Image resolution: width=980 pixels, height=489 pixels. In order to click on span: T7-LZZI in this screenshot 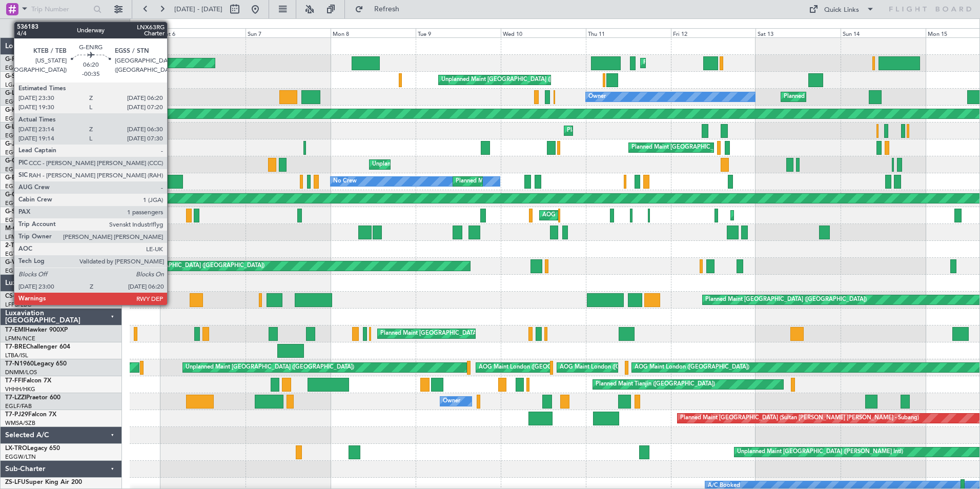, I will do `click(15, 398)`.